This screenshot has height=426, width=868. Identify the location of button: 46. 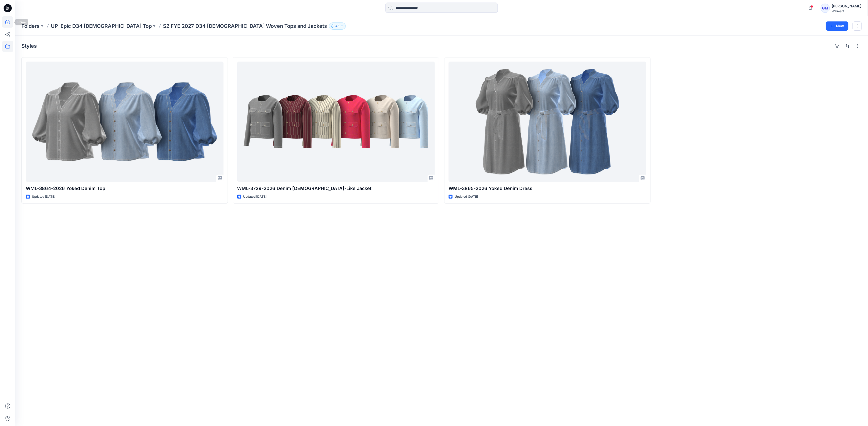
(338, 26).